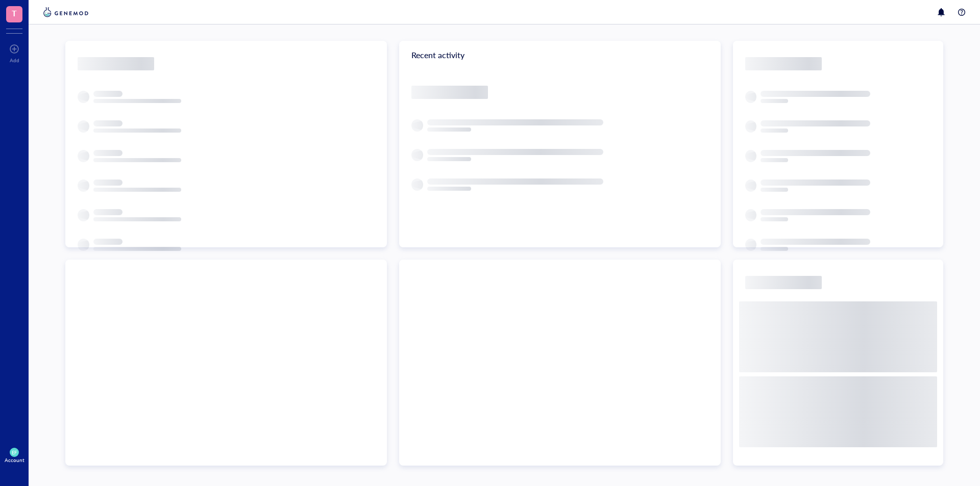  Describe the element at coordinates (560, 55) in the screenshot. I see `div: Recent activity` at that location.